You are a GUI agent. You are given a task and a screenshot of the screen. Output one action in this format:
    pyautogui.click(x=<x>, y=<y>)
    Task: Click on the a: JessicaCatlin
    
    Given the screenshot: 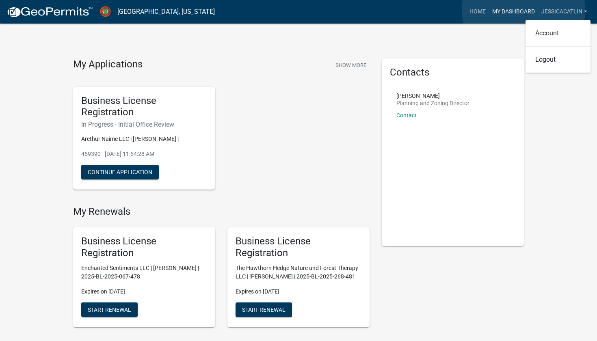 What is the action you would take?
    pyautogui.click(x=564, y=12)
    